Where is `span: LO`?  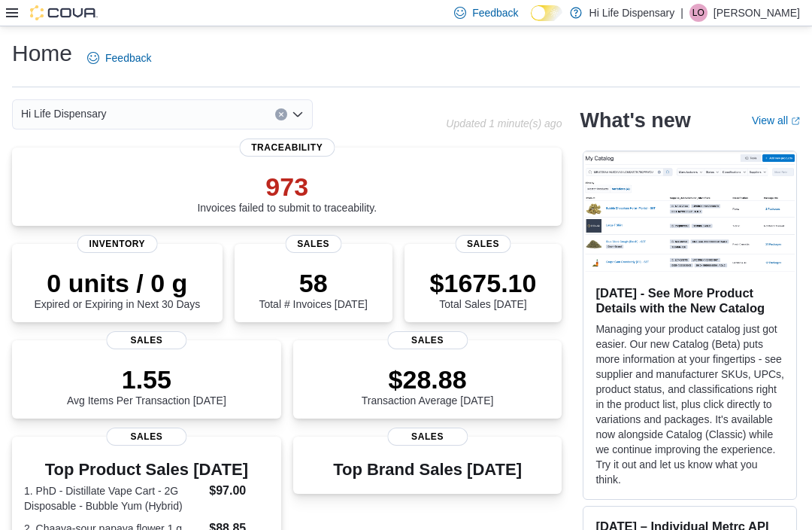
span: LO is located at coordinates (698, 13).